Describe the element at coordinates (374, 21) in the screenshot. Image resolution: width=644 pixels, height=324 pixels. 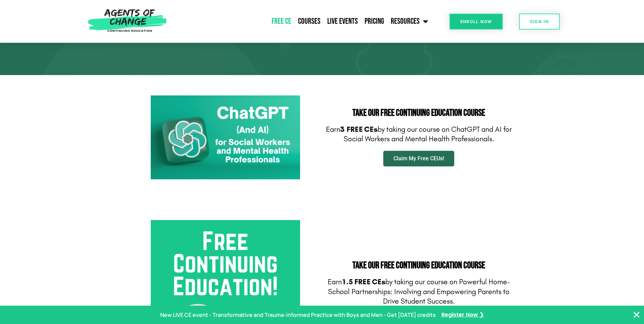
I see `a: Pricing` at that location.